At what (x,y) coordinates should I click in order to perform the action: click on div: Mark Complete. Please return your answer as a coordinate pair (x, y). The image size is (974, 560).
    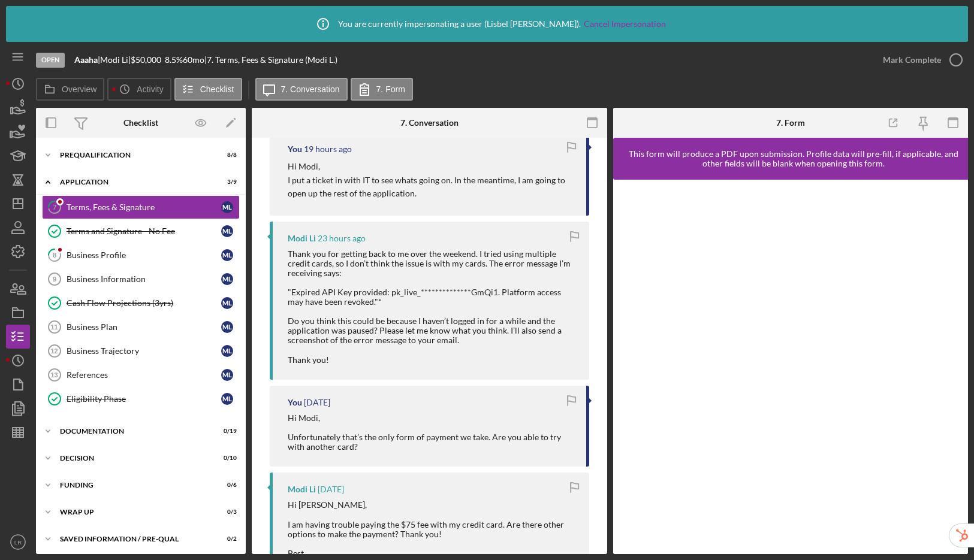
    Looking at the image, I should click on (912, 60).